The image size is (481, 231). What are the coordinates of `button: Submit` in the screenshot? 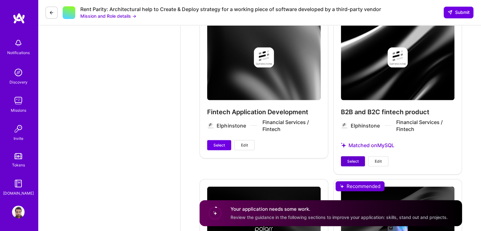 It's located at (459, 12).